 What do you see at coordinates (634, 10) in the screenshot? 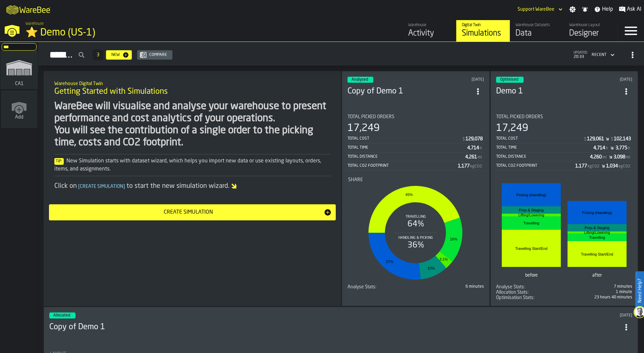
I see `span: Ask AI` at bounding box center [634, 10].